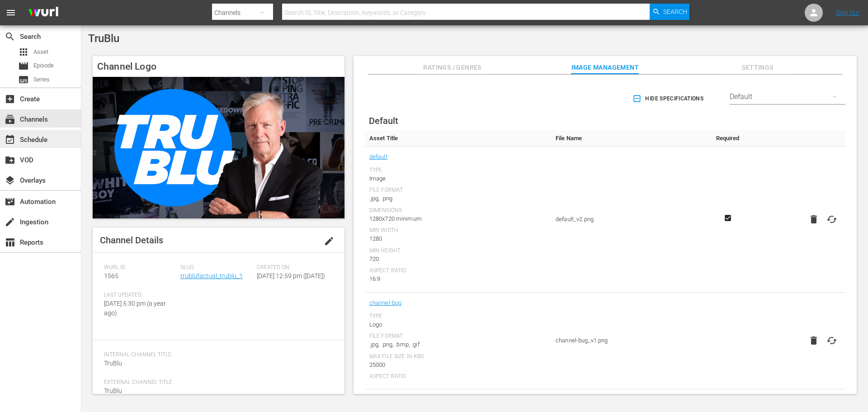  What do you see at coordinates (384, 120) in the screenshot?
I see `span: Default` at bounding box center [384, 120].